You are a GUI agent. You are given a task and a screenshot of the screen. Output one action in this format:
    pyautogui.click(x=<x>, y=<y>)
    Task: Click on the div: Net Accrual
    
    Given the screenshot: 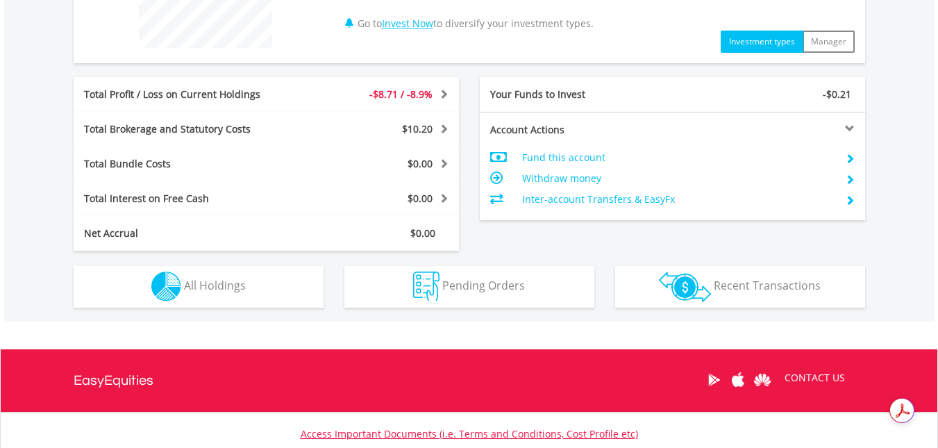 What is the action you would take?
    pyautogui.click(x=186, y=233)
    